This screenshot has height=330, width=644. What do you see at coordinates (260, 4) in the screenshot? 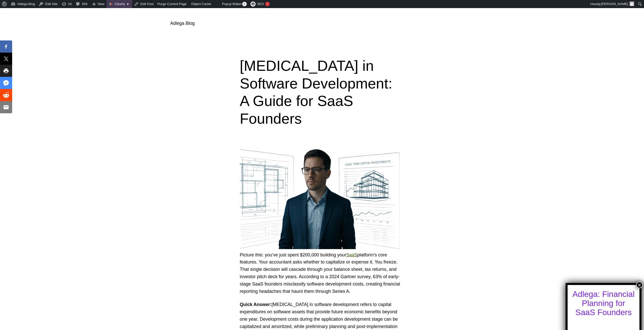
I see `span: SEO` at bounding box center [260, 4].